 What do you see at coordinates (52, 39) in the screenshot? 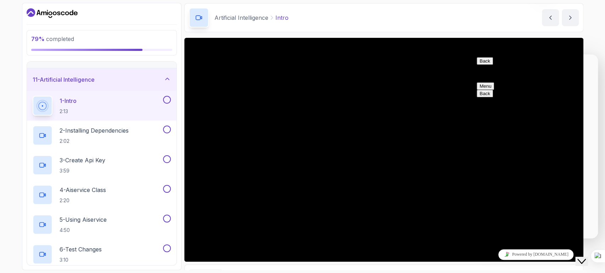
I see `span: completed` at bounding box center [52, 39].